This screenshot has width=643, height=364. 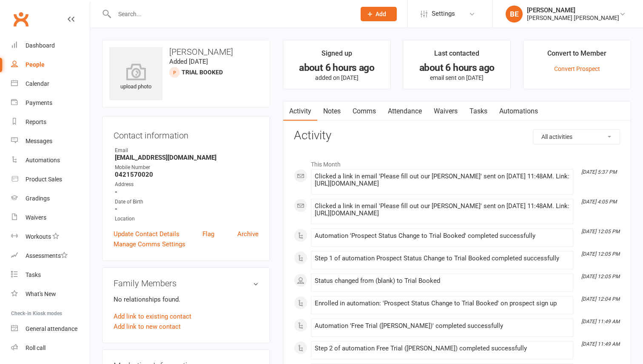 What do you see at coordinates (21, 19) in the screenshot?
I see `a: Clubworx` at bounding box center [21, 19].